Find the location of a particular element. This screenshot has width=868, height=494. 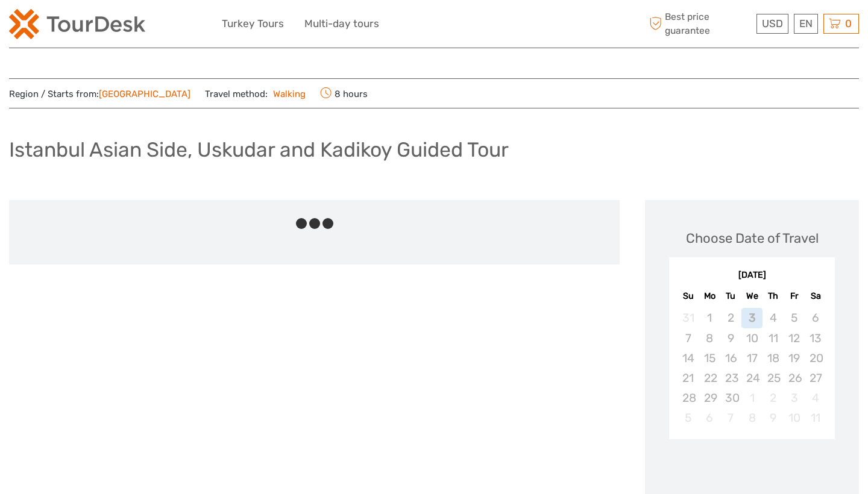

div: Not available Friday, October 10th, 2025 is located at coordinates (793, 417).